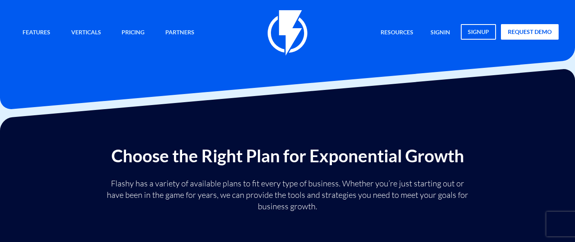 This screenshot has width=575, height=242. What do you see at coordinates (36, 33) in the screenshot?
I see `a: Features` at bounding box center [36, 33].